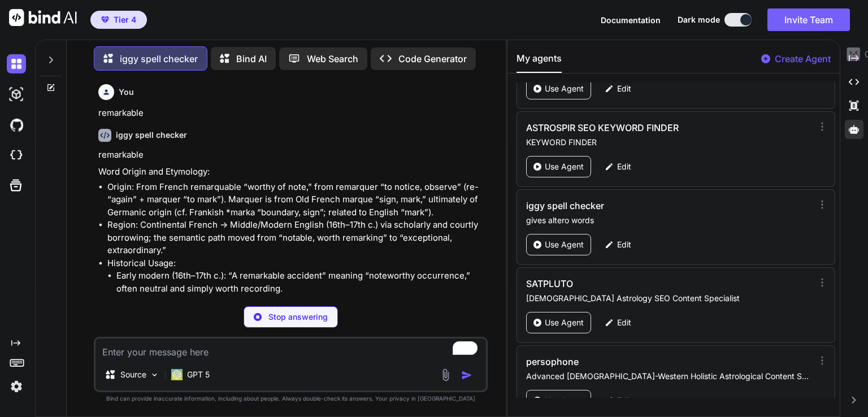  I want to click on p: Web Search, so click(332, 59).